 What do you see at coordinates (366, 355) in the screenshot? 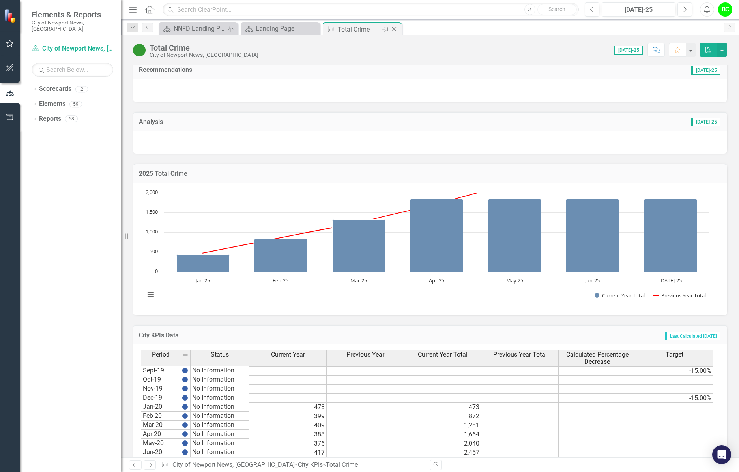
I see `span: Previous Year` at bounding box center [366, 355].